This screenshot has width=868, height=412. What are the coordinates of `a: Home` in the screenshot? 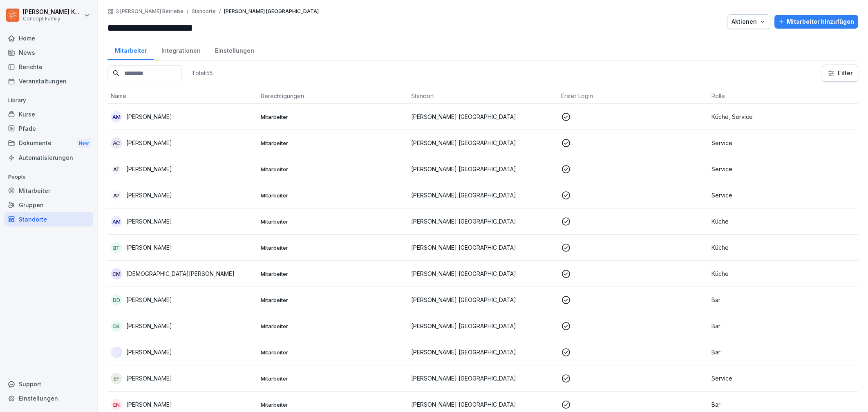 It's located at (48, 38).